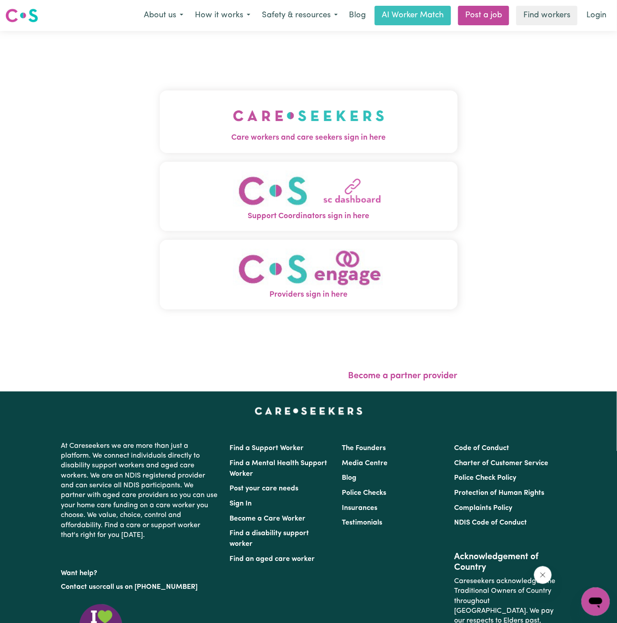 Image resolution: width=617 pixels, height=623 pixels. Describe the element at coordinates (269, 539) in the screenshot. I see `a: Find a disability support worker` at that location.